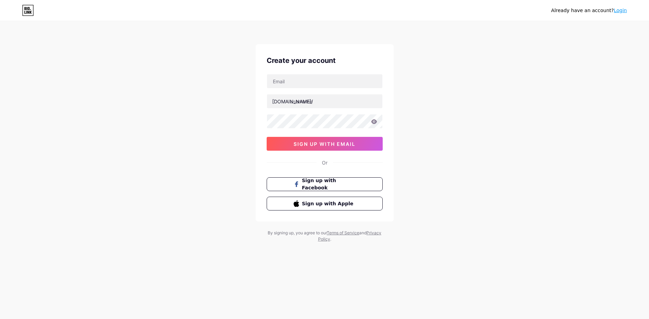 This screenshot has width=649, height=319. I want to click on a: Terms of Service, so click(343, 232).